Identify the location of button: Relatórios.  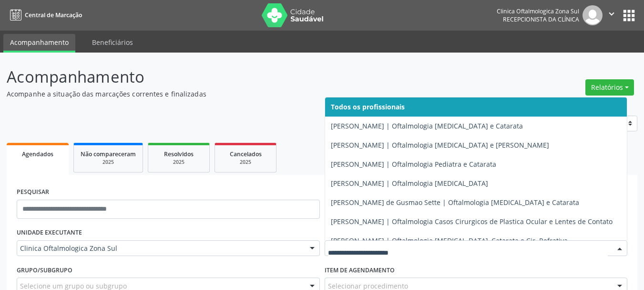
(610, 87).